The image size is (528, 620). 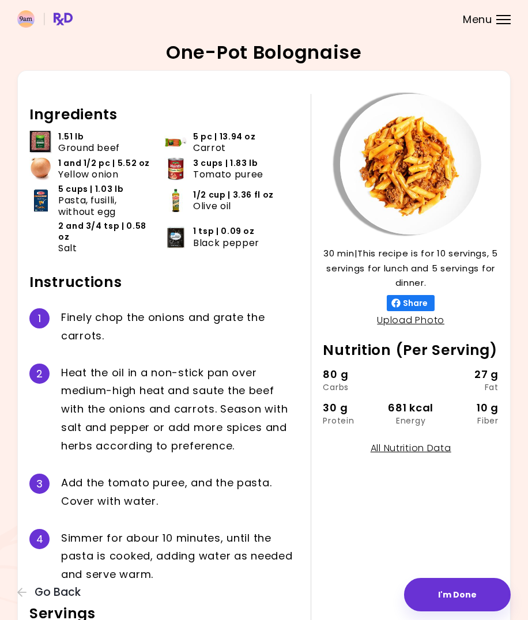 I want to click on h2: Nutrition (Per Serving), so click(x=410, y=350).